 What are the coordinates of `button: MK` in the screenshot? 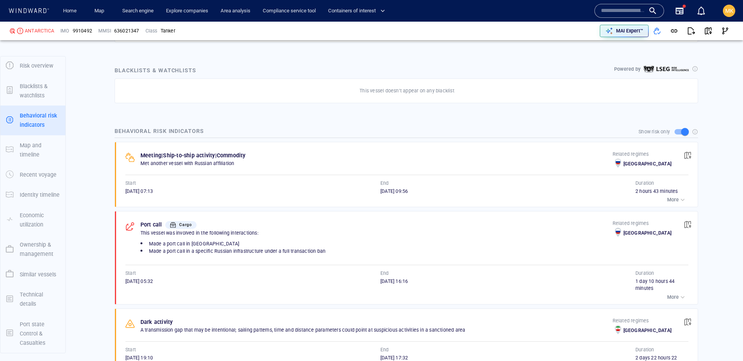 It's located at (729, 11).